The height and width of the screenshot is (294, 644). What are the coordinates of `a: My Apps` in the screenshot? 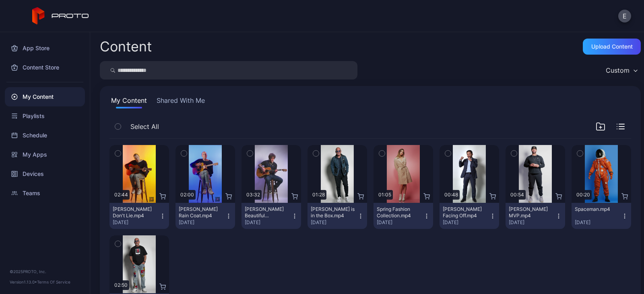 It's located at (45, 155).